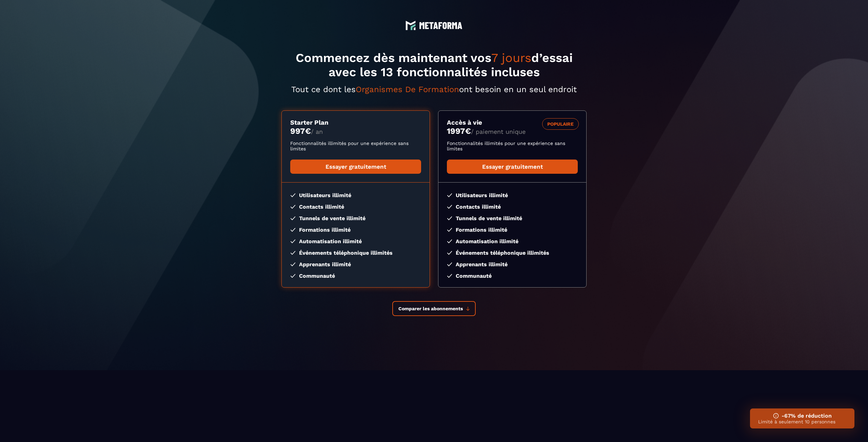 Image resolution: width=868 pixels, height=442 pixels. Describe the element at coordinates (802, 416) in the screenshot. I see `h3: -67% de réduction` at that location.